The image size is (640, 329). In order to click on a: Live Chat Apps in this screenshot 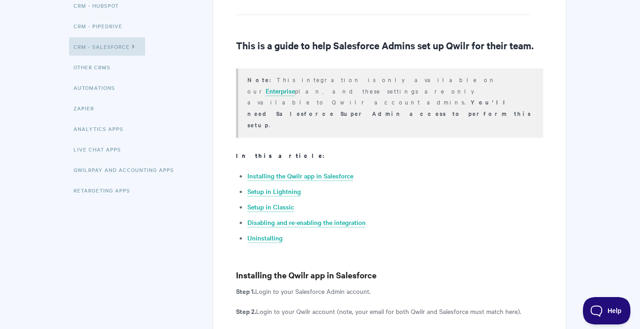, I will do `click(100, 149)`.